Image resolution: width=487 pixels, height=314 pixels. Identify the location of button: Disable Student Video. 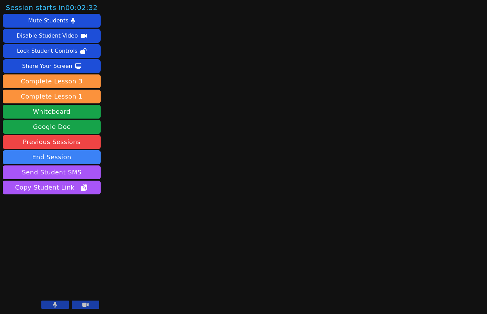
(52, 36).